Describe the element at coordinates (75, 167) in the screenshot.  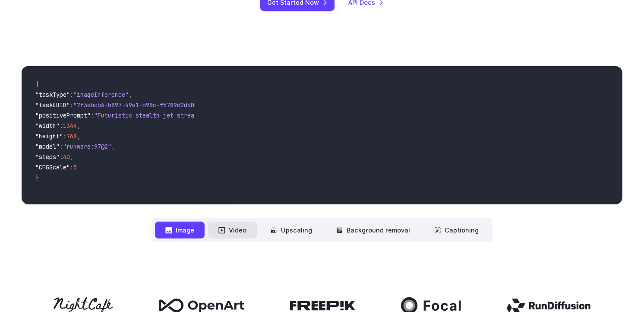
I see `span: 5` at that location.